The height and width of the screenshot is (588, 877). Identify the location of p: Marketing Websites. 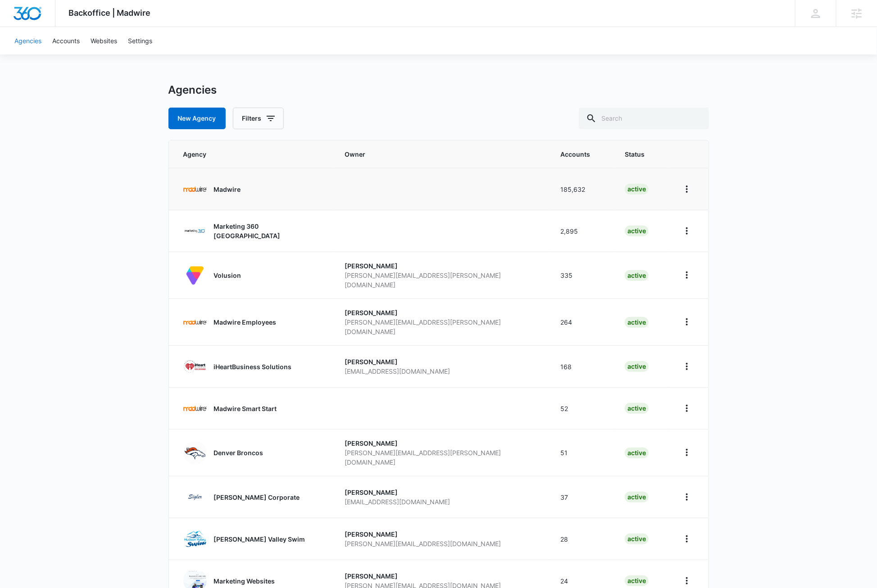
(245, 581).